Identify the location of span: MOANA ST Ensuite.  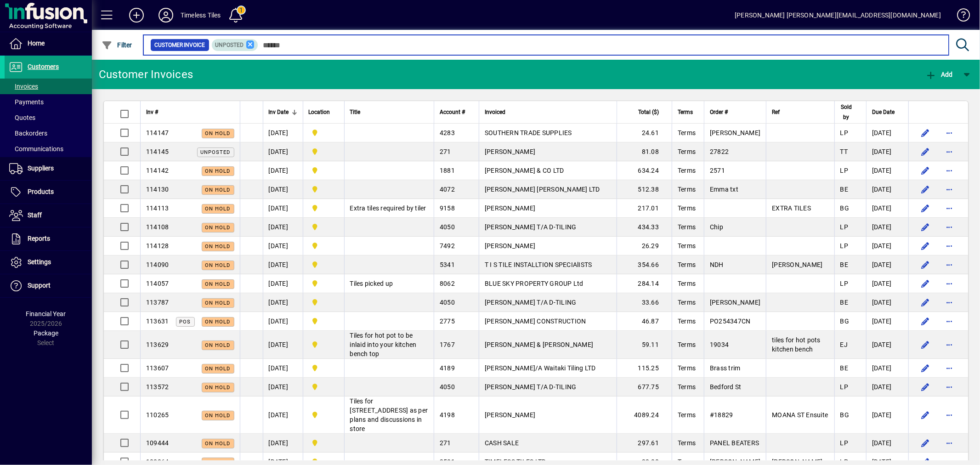
(800, 414).